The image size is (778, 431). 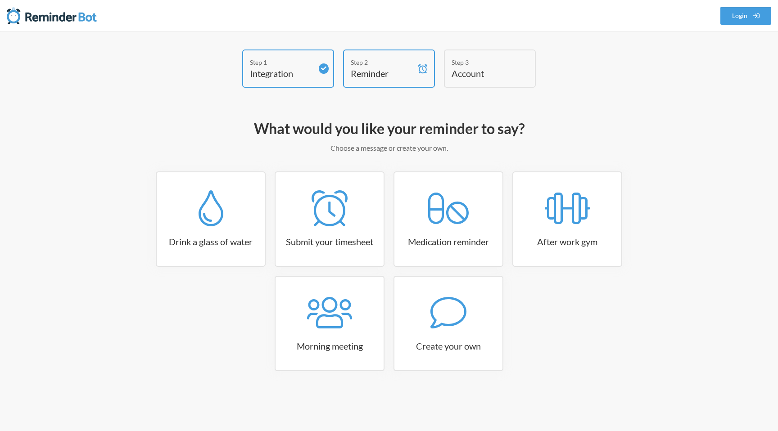 I want to click on div: Step 3, so click(x=483, y=62).